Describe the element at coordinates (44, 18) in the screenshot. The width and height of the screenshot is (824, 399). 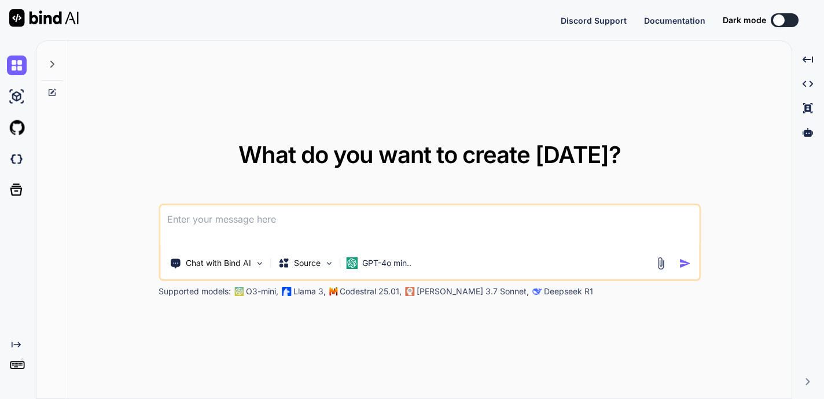
I see `img: Bind AI` at that location.